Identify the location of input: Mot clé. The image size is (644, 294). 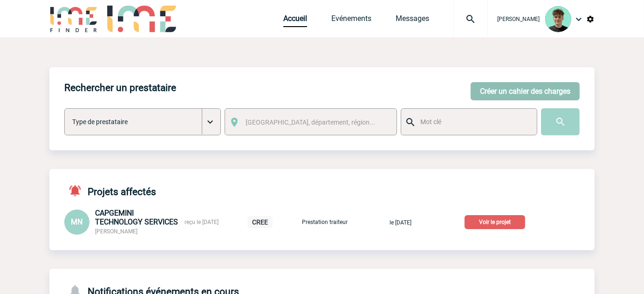
(473, 122).